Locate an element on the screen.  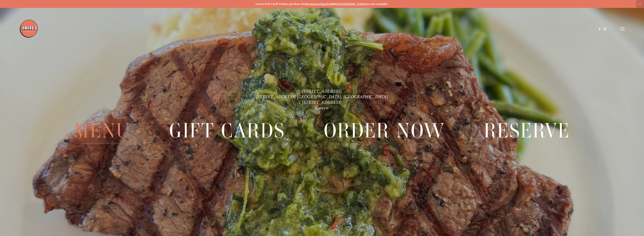
span: Menu is located at coordinates (102, 131).